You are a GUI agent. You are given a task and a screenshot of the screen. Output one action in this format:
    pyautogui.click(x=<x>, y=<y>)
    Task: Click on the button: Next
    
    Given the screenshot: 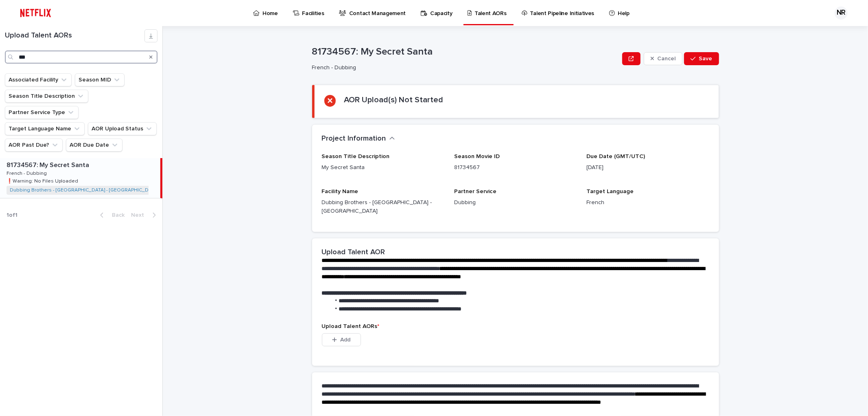 What is the action you would take?
    pyautogui.click(x=145, y=216)
    